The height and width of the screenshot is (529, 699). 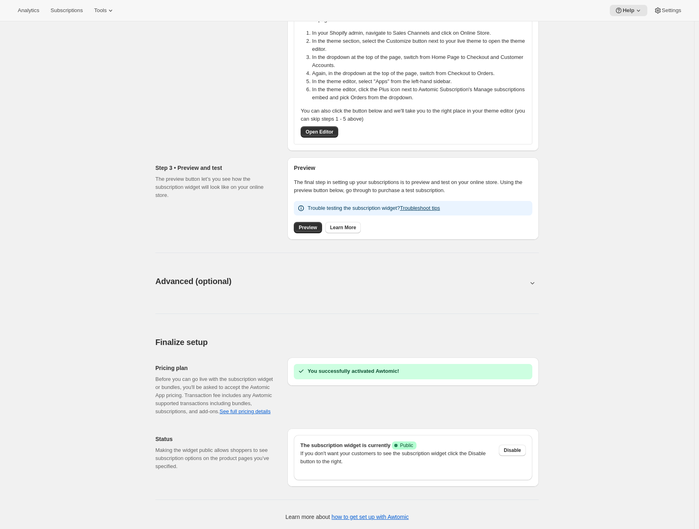 What do you see at coordinates (343, 228) in the screenshot?
I see `span: Learn More` at bounding box center [343, 228].